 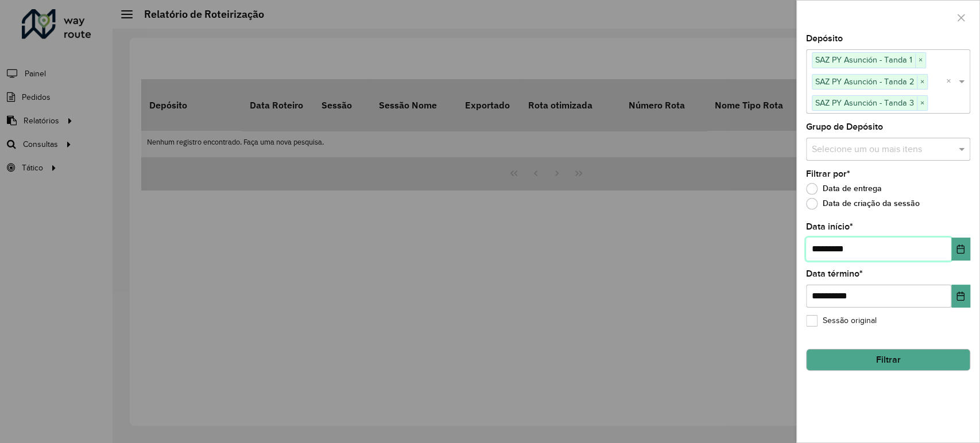 What do you see at coordinates (828, 174) in the screenshot?
I see `label: Filtrar por` at bounding box center [828, 174].